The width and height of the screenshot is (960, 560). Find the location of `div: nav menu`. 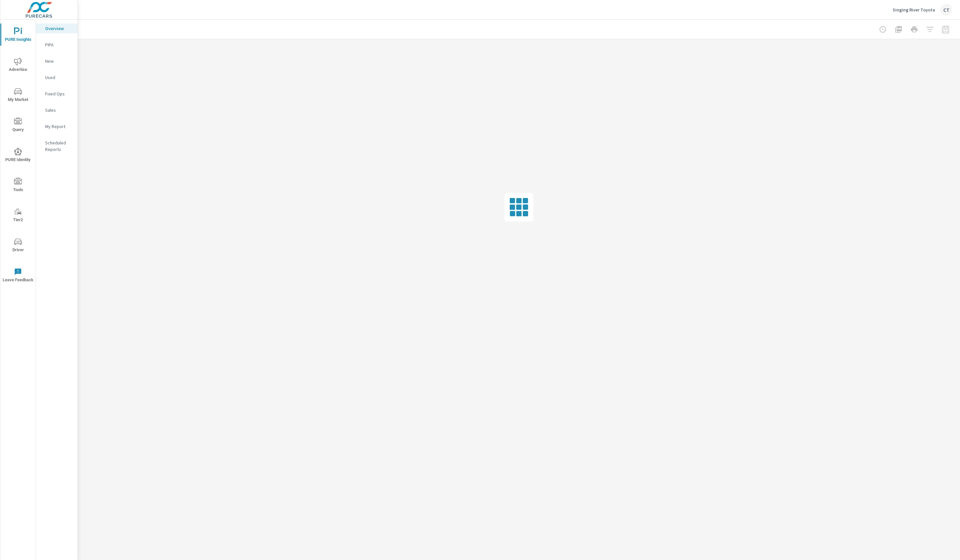

div: nav menu is located at coordinates (18, 155).